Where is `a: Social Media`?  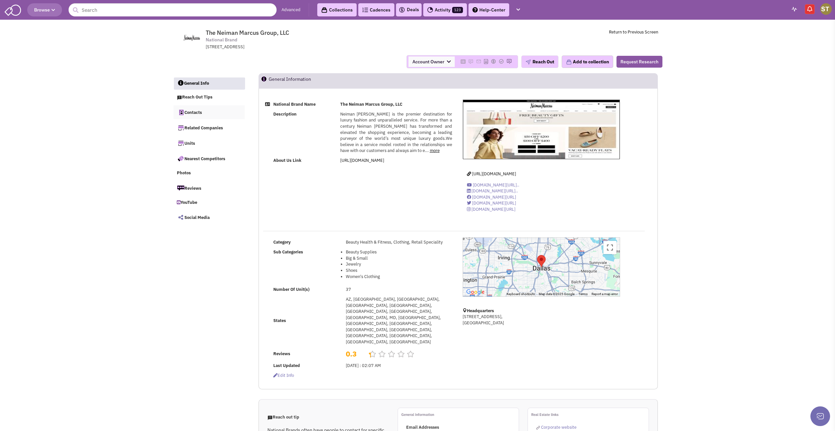 a: Social Media is located at coordinates (209, 217).